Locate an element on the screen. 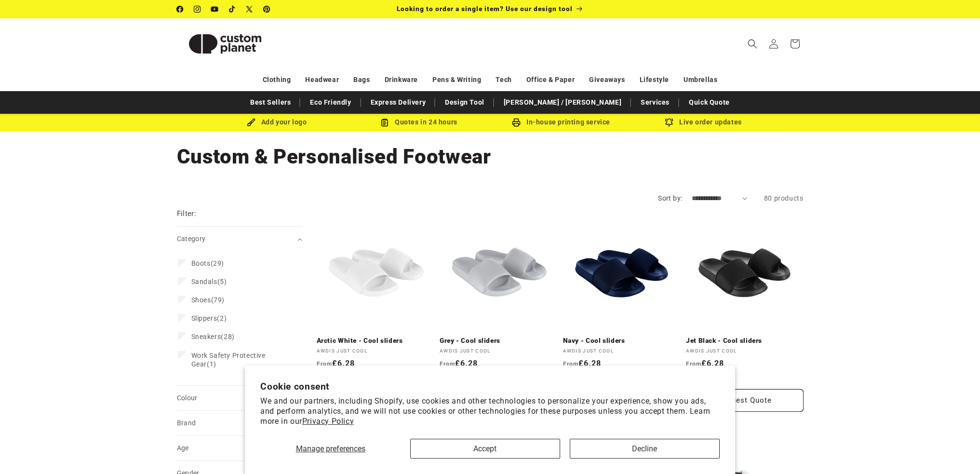 The width and height of the screenshot is (980, 474). label: Sort by: is located at coordinates (670, 198).